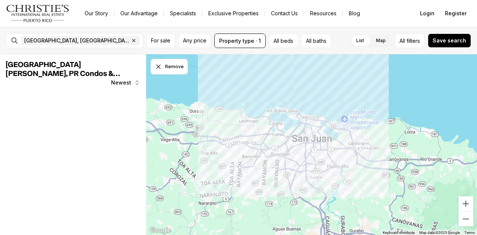  I want to click on button: Login, so click(427, 13).